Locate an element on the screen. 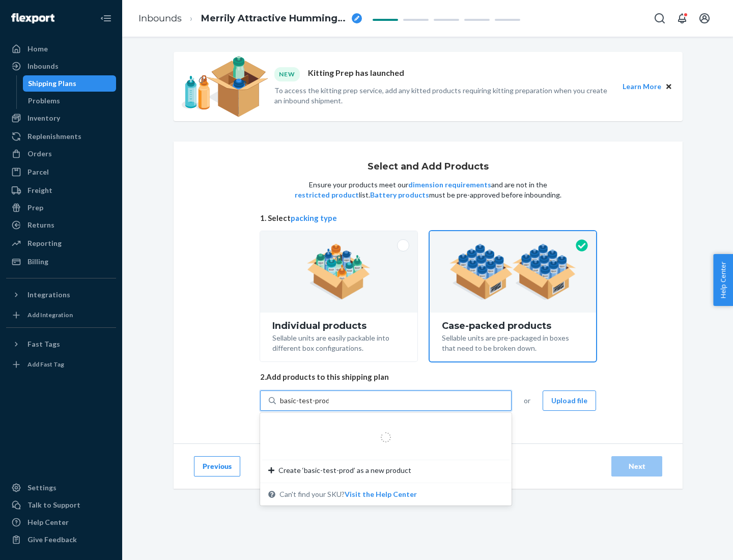 Image resolution: width=733 pixels, height=560 pixels. div: Shipping Plans is located at coordinates (52, 84).